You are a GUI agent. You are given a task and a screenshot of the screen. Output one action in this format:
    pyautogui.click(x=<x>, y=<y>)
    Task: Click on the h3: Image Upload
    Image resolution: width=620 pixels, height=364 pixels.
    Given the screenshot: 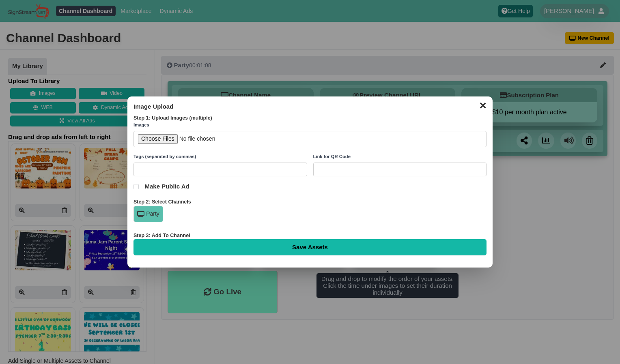 What is the action you would take?
    pyautogui.click(x=310, y=107)
    